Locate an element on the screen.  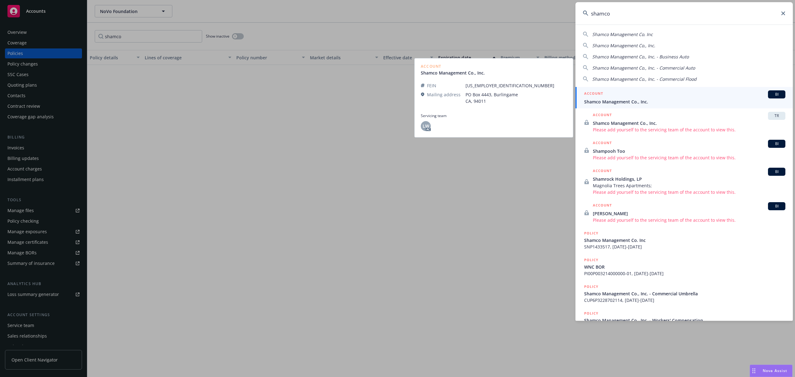
input: Search... is located at coordinates (684, 13).